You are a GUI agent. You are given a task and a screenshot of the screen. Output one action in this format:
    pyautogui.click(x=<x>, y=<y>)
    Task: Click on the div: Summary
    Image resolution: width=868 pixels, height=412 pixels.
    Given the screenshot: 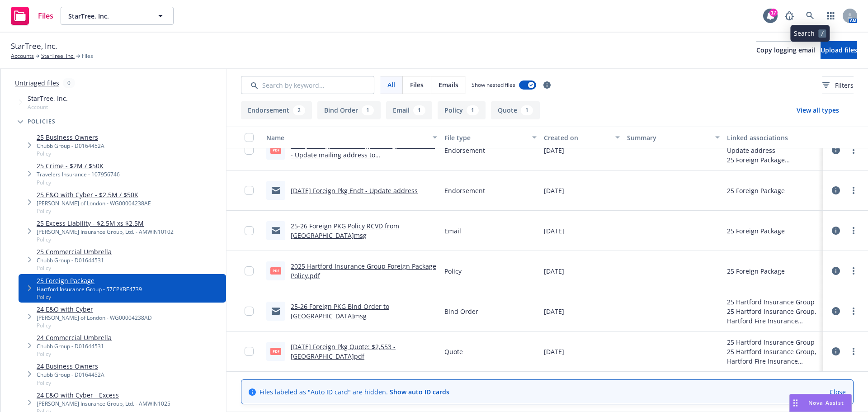 What is the action you would take?
    pyautogui.click(x=668, y=138)
    